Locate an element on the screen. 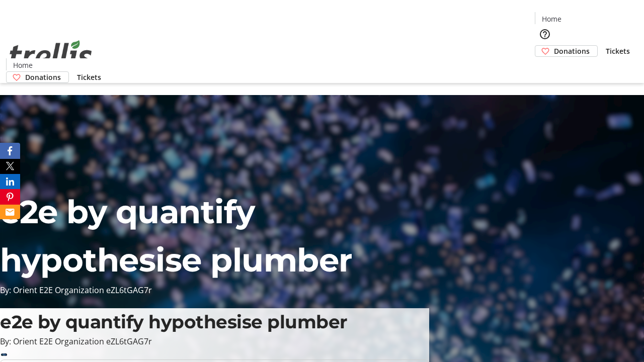 The width and height of the screenshot is (644, 362). button: Cart is located at coordinates (545, 67).